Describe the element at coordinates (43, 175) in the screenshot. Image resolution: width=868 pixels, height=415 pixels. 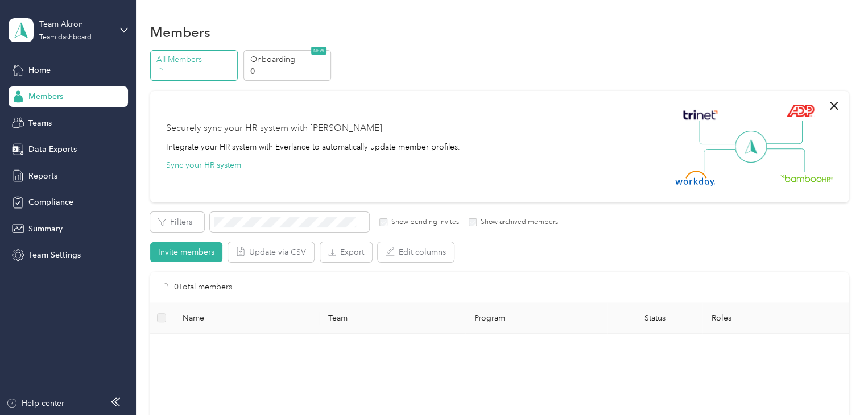
I see `span: Reports` at that location.